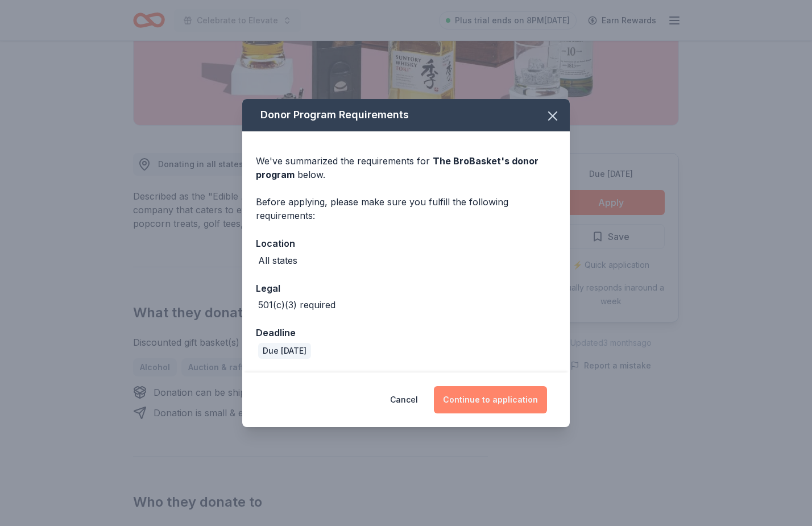 Image resolution: width=812 pixels, height=526 pixels. What do you see at coordinates (406, 168) in the screenshot?
I see `div: We've summarized the requirements for below.` at bounding box center [406, 168].